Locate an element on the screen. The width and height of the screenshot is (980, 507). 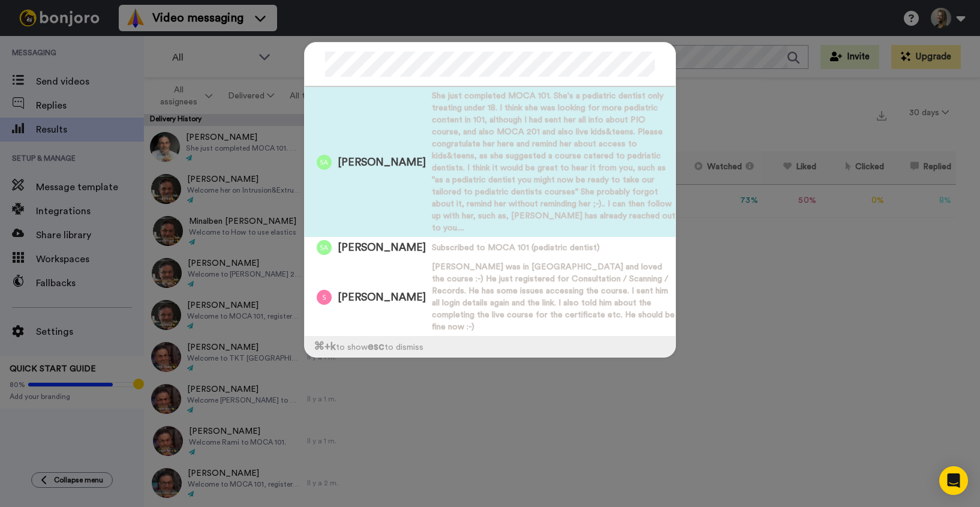
span: ⌘ +k is located at coordinates (324, 347).